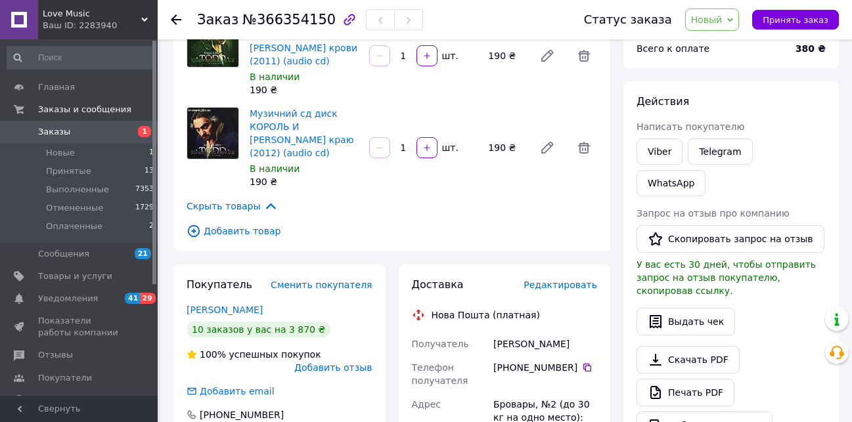 The height and width of the screenshot is (422, 852). What do you see at coordinates (333, 368) in the screenshot?
I see `span: Добавить отзыв` at bounding box center [333, 368].